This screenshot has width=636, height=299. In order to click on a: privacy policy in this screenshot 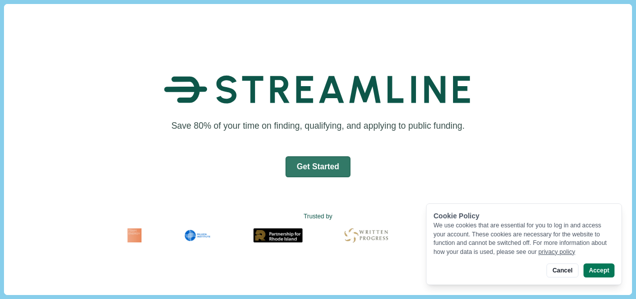, I will do `click(557, 252)`.